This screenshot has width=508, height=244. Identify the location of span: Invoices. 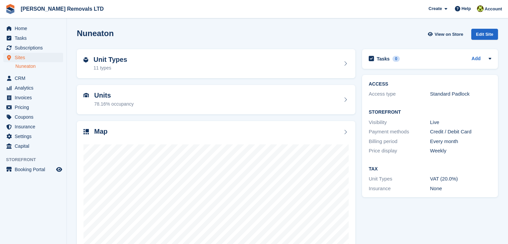
(35, 98).